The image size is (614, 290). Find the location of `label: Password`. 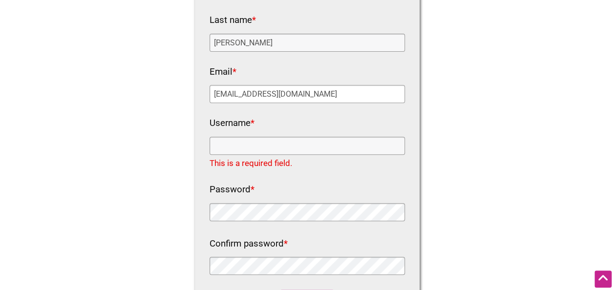

label: Password is located at coordinates (232, 190).